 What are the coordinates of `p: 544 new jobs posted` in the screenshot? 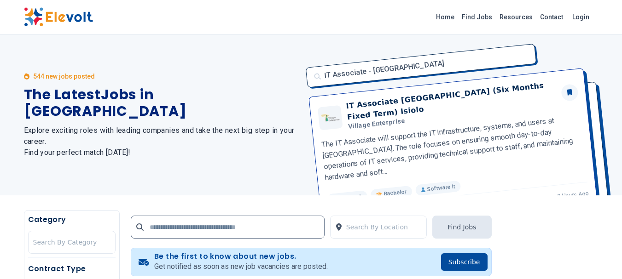 It's located at (64, 76).